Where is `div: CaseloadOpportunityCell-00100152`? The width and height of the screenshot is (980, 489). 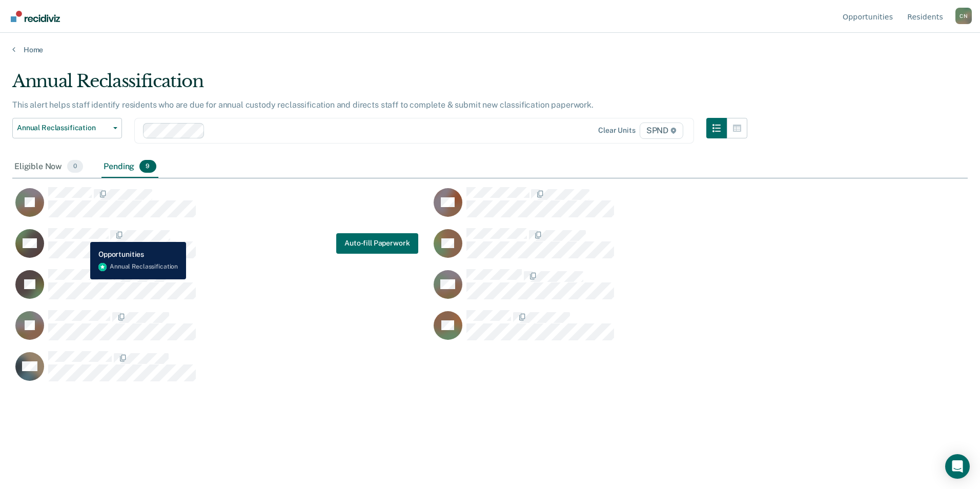 div: CaseloadOpportunityCell-00100152 is located at coordinates (222, 371).